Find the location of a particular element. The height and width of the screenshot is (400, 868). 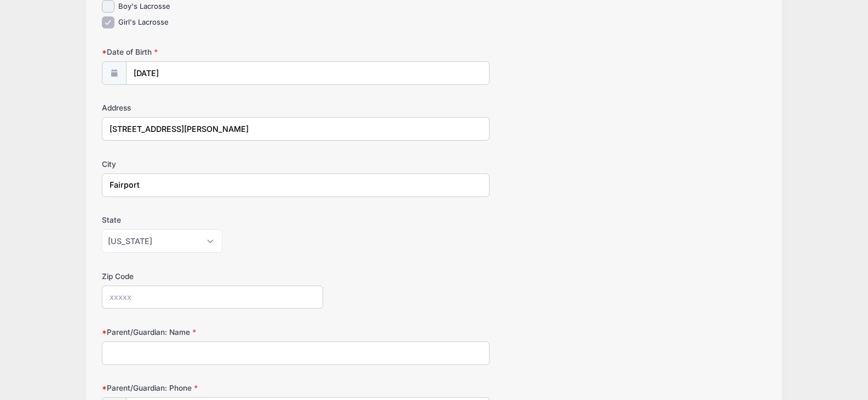

label: Girl's Lacrosse is located at coordinates (143, 22).